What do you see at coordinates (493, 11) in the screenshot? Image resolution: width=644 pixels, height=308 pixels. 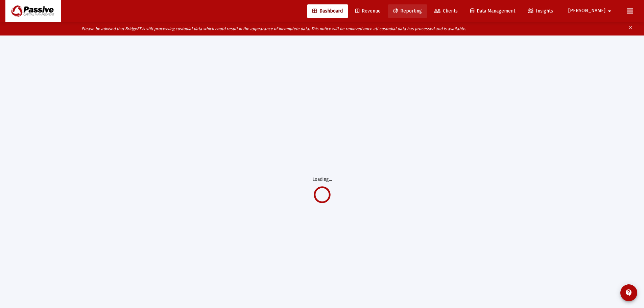 I see `span: Data Management` at bounding box center [493, 11].